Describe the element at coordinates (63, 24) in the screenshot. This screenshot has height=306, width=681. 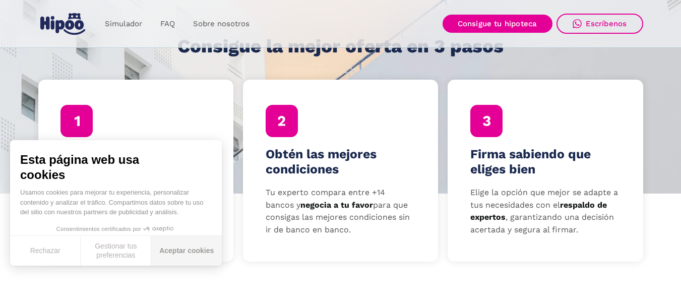
I see `a: home` at that location.